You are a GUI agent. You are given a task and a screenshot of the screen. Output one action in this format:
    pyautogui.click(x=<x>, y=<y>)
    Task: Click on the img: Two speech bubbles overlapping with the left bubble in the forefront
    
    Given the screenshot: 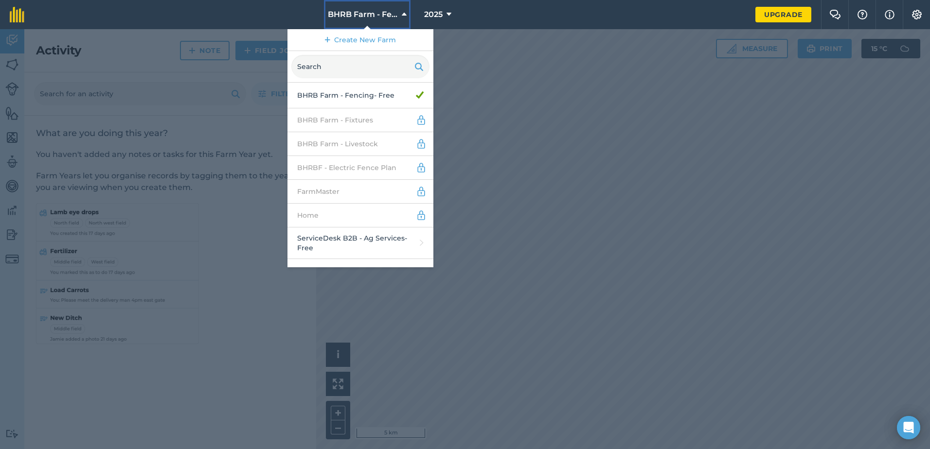 What is the action you would take?
    pyautogui.click(x=835, y=15)
    